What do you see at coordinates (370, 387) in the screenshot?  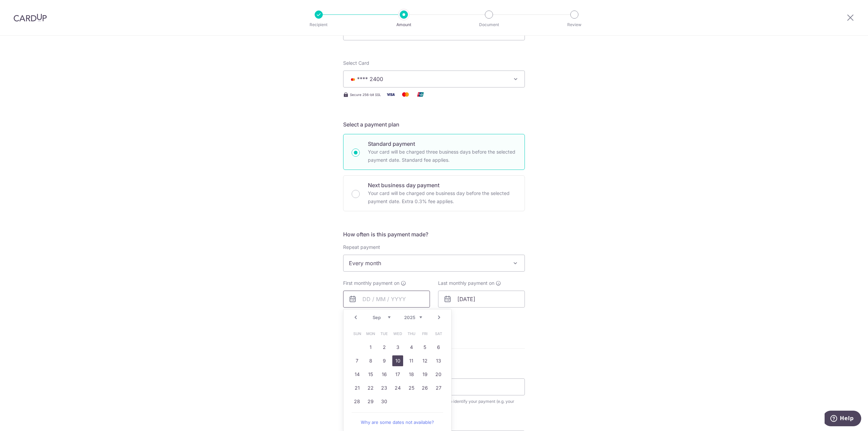 I see `a: 22` at bounding box center [370, 387].